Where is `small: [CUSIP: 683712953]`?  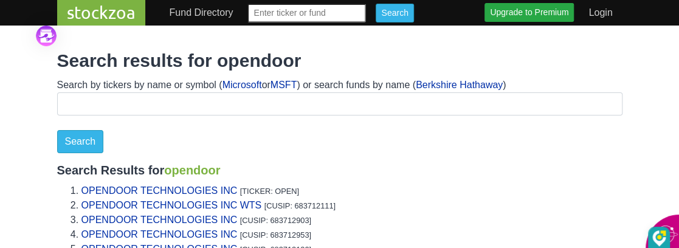 small: [CUSIP: 683712953] is located at coordinates (275, 235).